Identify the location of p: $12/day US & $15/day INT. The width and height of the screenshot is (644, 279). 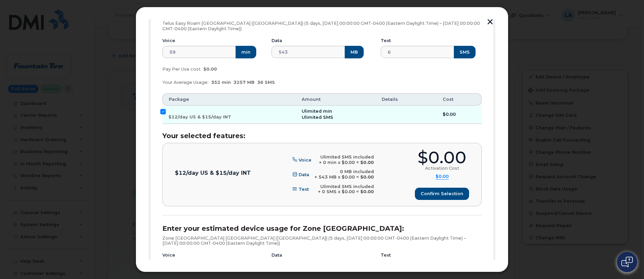
(213, 173).